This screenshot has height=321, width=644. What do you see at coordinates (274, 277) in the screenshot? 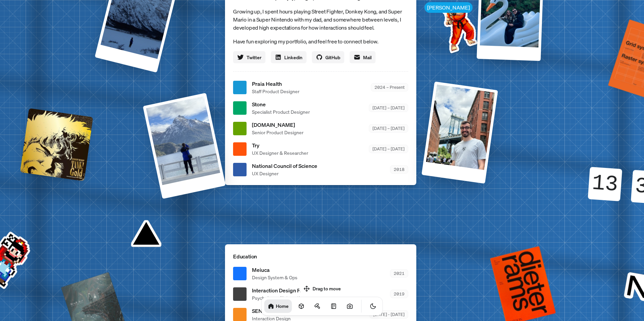
I see `span: Design System & Ops` at bounding box center [274, 277].